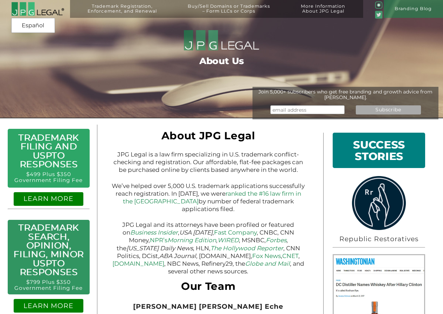  Describe the element at coordinates (208, 288) in the screenshot. I see `h1: Our Team` at that location.